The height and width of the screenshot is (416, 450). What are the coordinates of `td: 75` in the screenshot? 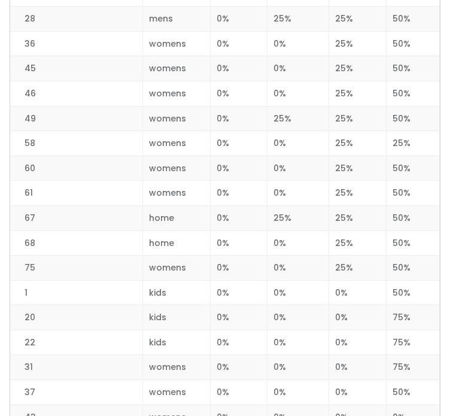 It's located at (77, 268).